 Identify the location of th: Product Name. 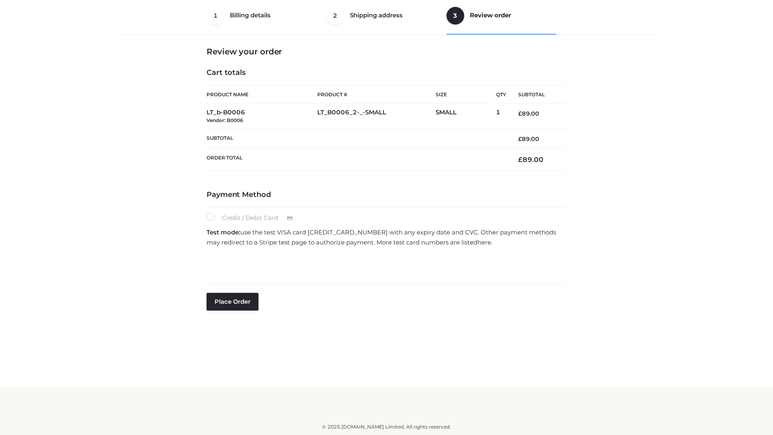
(262, 95).